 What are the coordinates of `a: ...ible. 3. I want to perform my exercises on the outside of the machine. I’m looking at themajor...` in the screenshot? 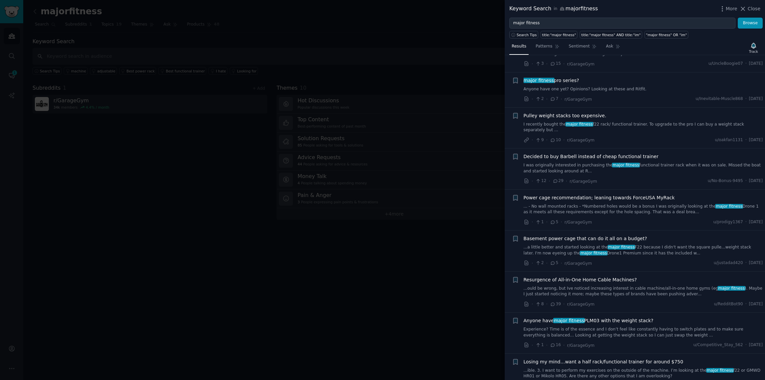 It's located at (643, 373).